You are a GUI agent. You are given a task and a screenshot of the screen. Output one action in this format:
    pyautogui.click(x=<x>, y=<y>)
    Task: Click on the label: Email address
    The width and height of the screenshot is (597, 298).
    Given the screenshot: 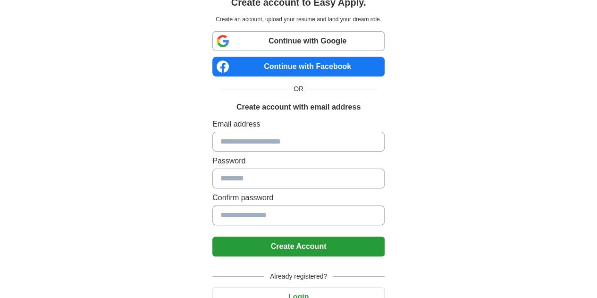 What is the action you would take?
    pyautogui.click(x=298, y=124)
    